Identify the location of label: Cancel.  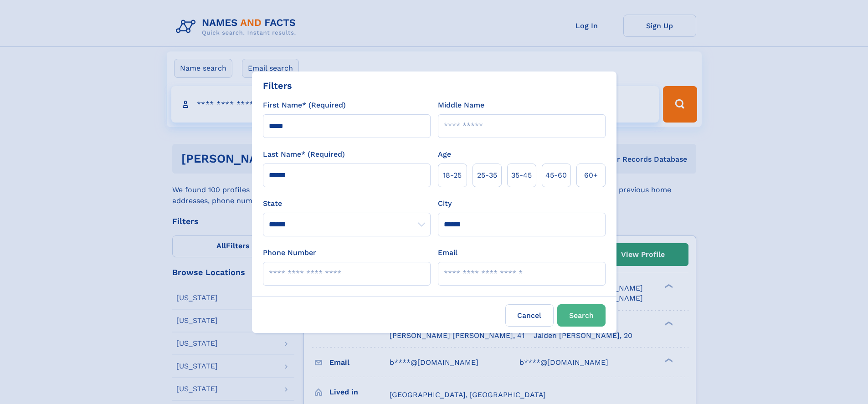
(530, 315).